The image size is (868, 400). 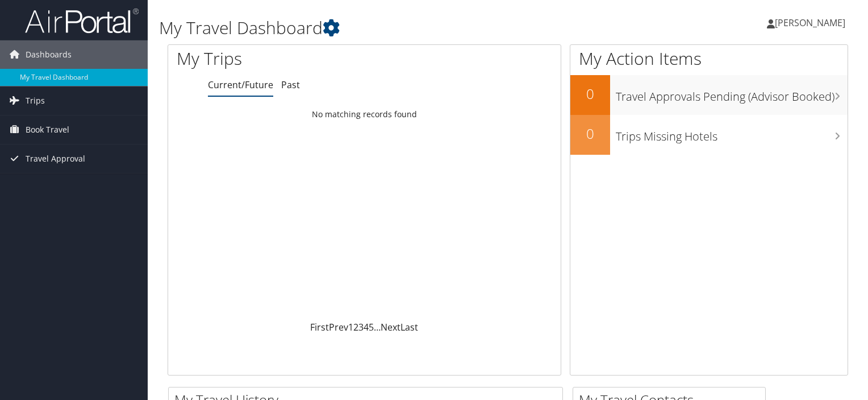 What do you see at coordinates (35, 101) in the screenshot?
I see `span: Trips` at bounding box center [35, 101].